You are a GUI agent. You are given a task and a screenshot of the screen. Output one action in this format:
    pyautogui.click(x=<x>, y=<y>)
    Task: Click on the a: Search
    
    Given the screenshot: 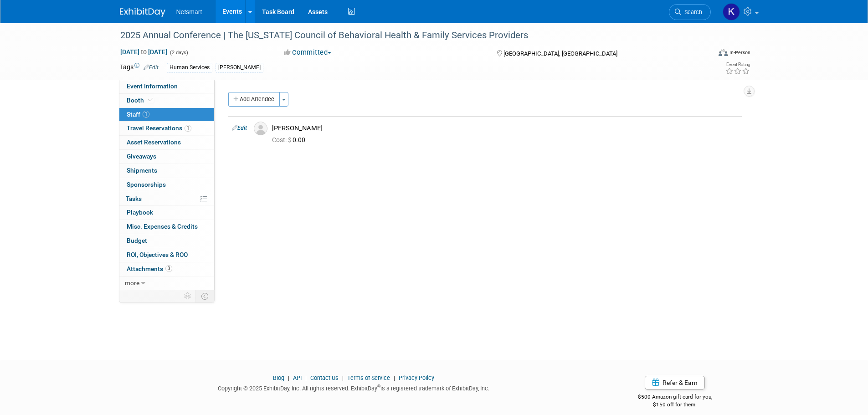 What is the action you would take?
    pyautogui.click(x=689, y=11)
    